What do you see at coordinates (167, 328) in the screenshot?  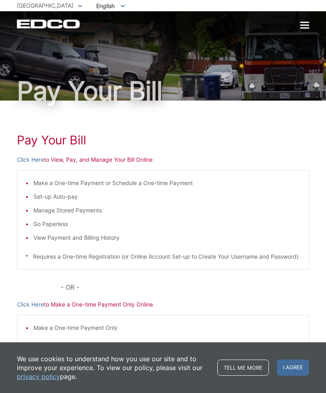 I see `li: Make a One-time Payment Only` at bounding box center [167, 328].